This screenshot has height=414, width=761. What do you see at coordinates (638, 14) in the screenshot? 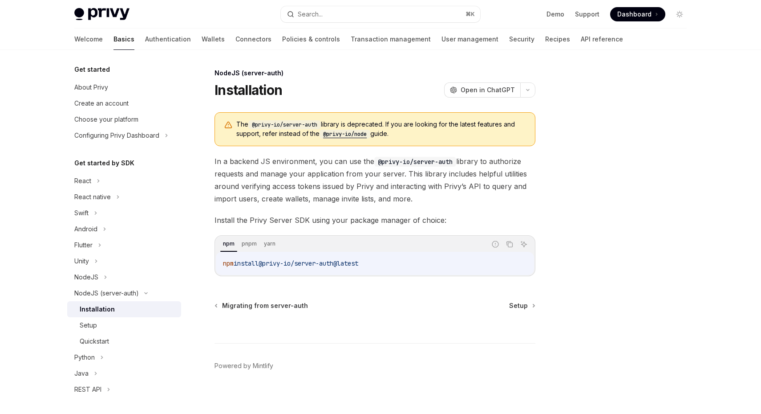
I see `a: Dashboard` at bounding box center [638, 14].